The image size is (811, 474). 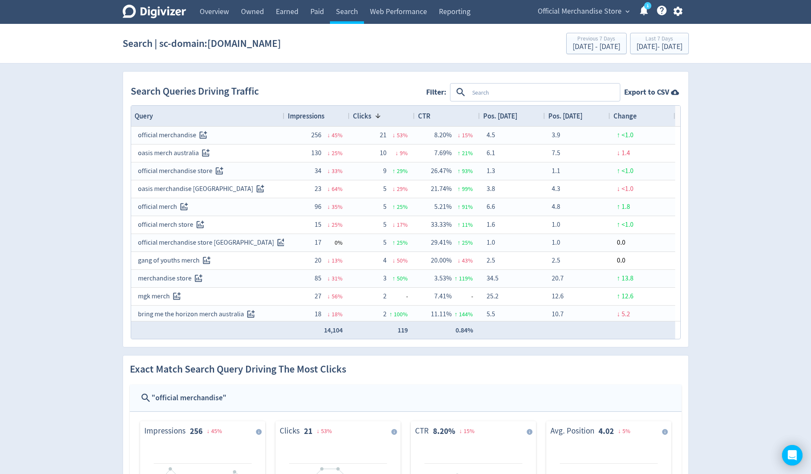 What do you see at coordinates (621, 260) in the screenshot?
I see `span: 0.0` at bounding box center [621, 260].